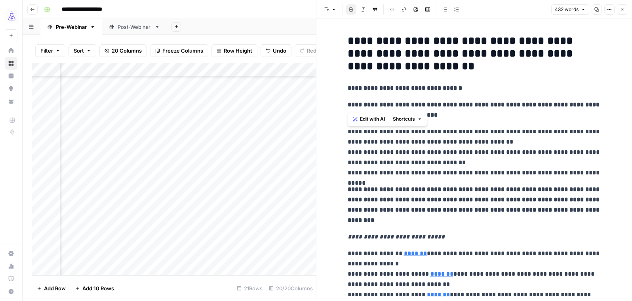  I want to click on span: Redo, so click(313, 51).